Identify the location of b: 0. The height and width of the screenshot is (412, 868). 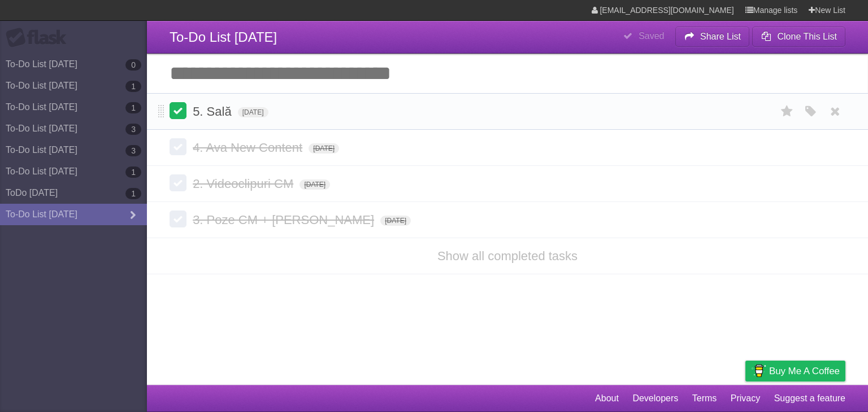
(133, 65).